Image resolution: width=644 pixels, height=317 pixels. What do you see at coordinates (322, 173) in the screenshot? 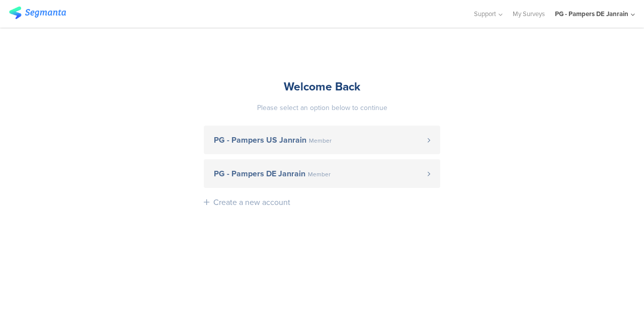
I see `a: PG - Pampers DE Janrain Member` at bounding box center [322, 173].